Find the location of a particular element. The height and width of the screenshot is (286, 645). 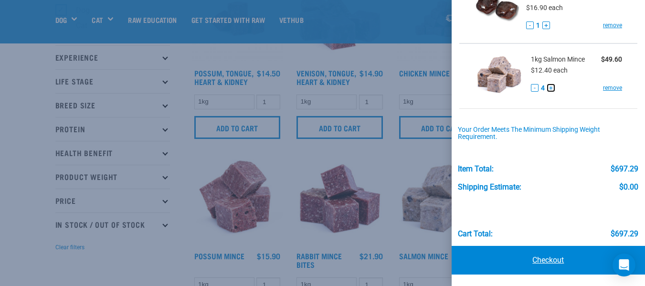

span: 1kg Salmon Mince is located at coordinates (558, 59).